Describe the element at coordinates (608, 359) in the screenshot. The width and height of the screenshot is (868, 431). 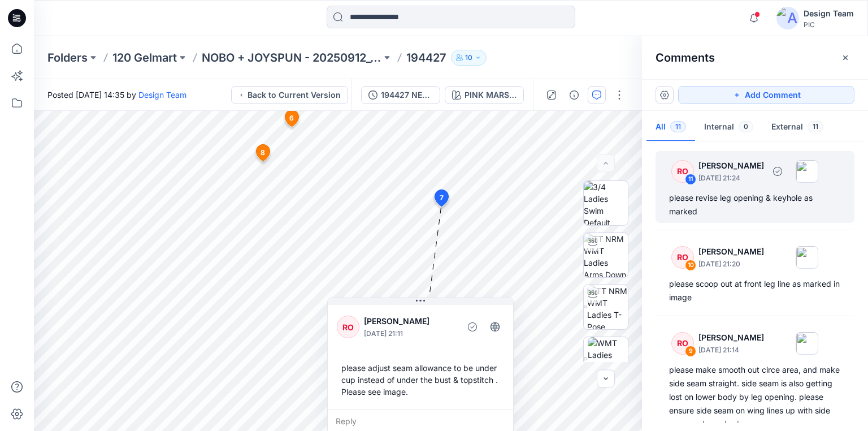
I see `img: WMT Ladies Swim Front` at that location.